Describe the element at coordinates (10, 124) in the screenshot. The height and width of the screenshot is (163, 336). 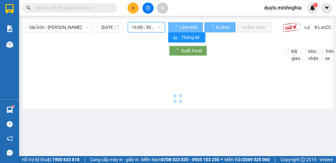
I see `span: question-circle` at that location.